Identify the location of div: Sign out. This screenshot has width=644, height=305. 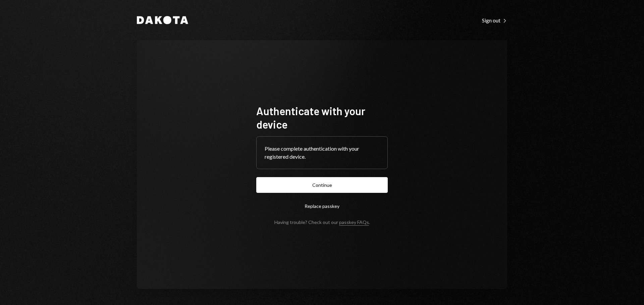
(495, 20).